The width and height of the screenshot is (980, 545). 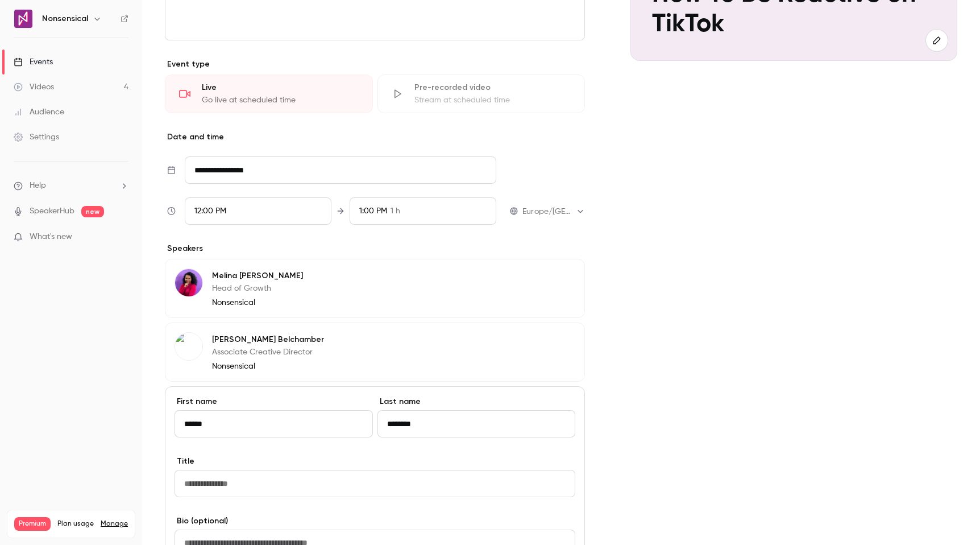 What do you see at coordinates (210, 211) in the screenshot?
I see `span: 12:00 PM` at bounding box center [210, 211].